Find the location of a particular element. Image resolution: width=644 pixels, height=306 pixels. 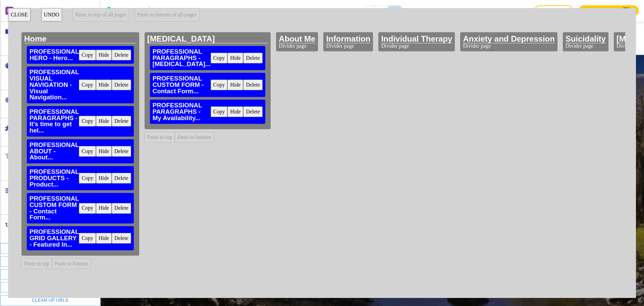

p: Save Draft is located at coordinates (553, 11).